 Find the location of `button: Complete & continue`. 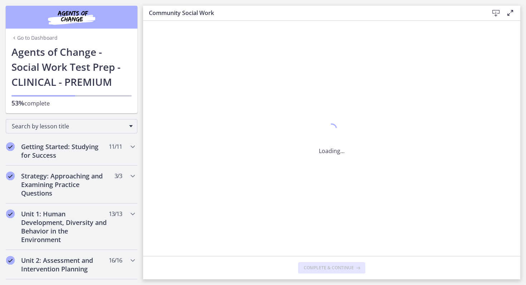

button: Complete & continue is located at coordinates (331, 268).